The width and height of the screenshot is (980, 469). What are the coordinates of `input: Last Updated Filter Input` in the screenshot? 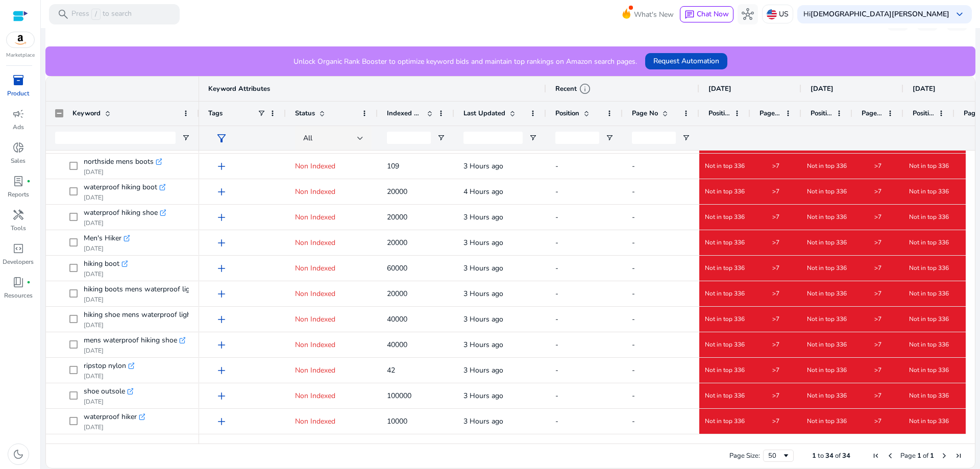 It's located at (493, 138).